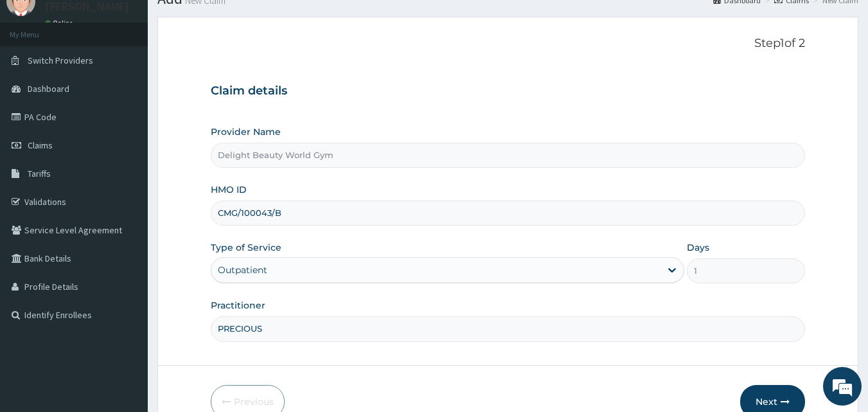  What do you see at coordinates (142, 80) in the screenshot?
I see `div: Chat with us now` at bounding box center [142, 80].